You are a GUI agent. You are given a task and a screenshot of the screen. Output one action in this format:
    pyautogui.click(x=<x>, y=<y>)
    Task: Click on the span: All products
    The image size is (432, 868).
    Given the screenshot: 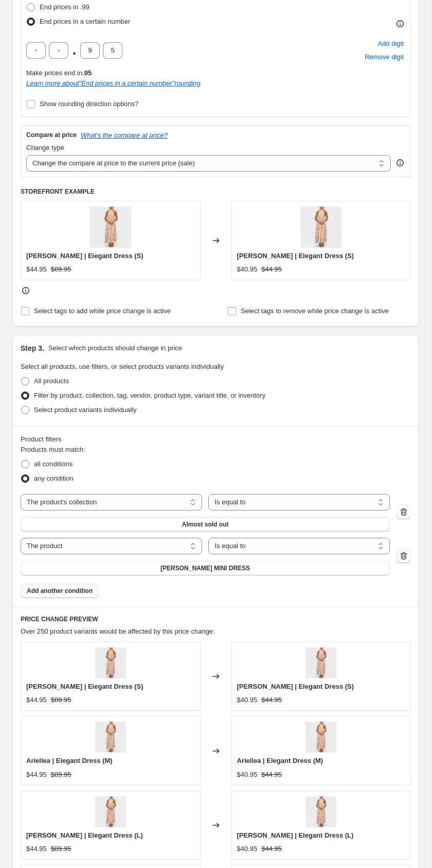 What is the action you would take?
    pyautogui.click(x=51, y=380)
    